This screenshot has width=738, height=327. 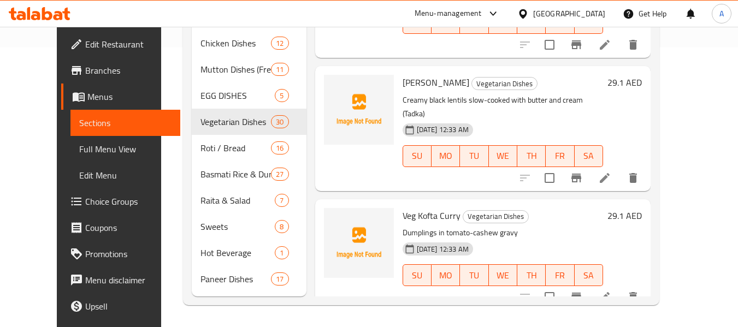 I want to click on span: Branches, so click(x=128, y=70).